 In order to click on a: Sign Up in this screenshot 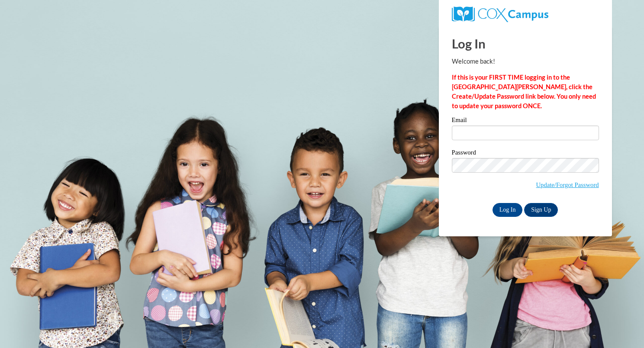, I will do `click(541, 210)`.